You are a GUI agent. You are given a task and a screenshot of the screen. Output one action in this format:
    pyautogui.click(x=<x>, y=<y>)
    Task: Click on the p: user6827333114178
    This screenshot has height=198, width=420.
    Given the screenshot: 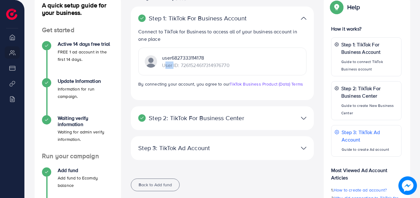 What is the action you would take?
    pyautogui.click(x=196, y=58)
    